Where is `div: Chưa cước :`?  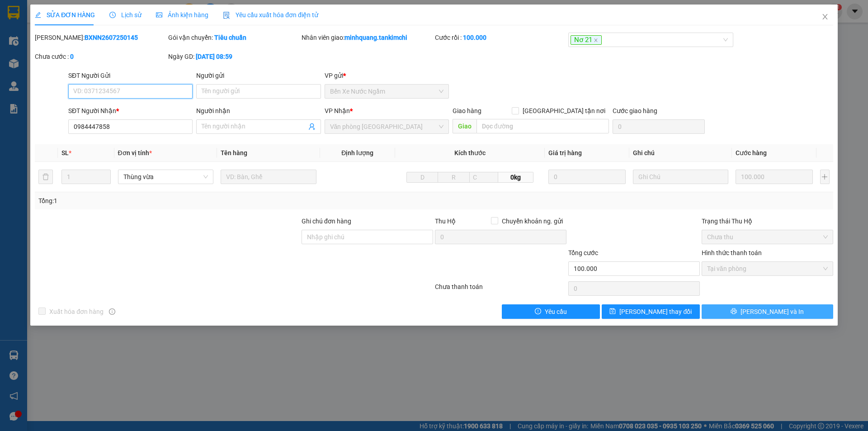
div: Chưa cước : is located at coordinates (101, 57).